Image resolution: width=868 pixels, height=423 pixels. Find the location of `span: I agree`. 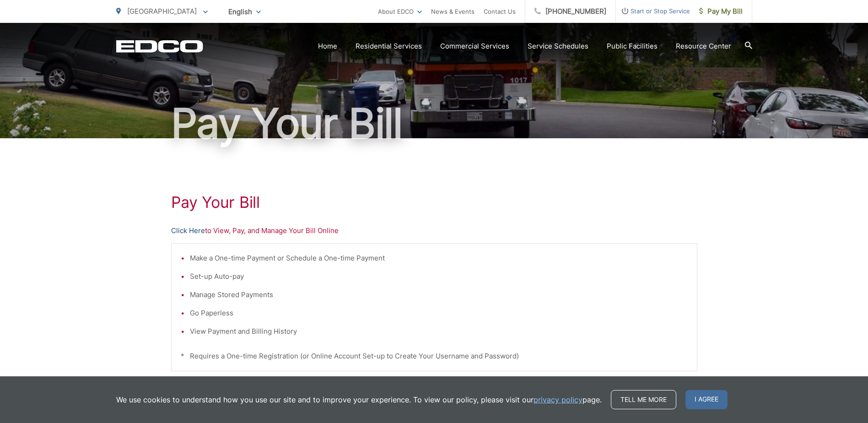

span: I agree is located at coordinates (706, 399).